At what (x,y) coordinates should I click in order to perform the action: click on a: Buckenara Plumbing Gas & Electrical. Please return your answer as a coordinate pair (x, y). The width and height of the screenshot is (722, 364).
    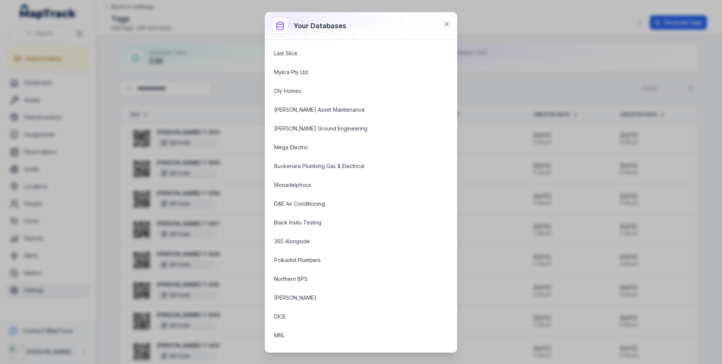
    Looking at the image, I should click on (352, 166).